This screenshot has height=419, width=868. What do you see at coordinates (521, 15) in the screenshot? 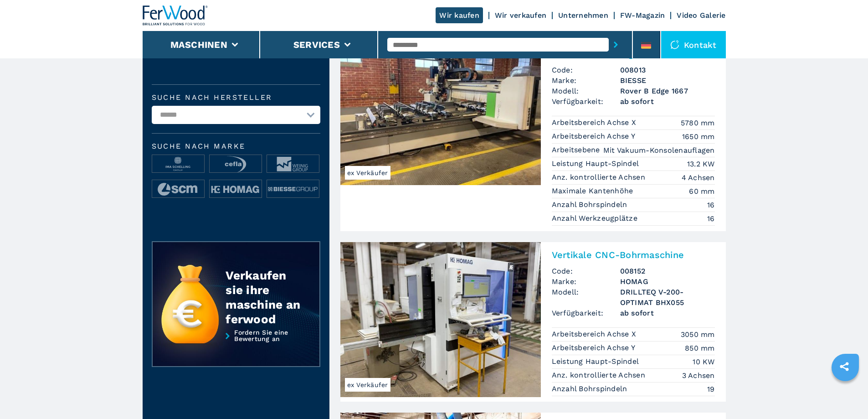
I see `a: Wir verkaufen` at bounding box center [521, 15].